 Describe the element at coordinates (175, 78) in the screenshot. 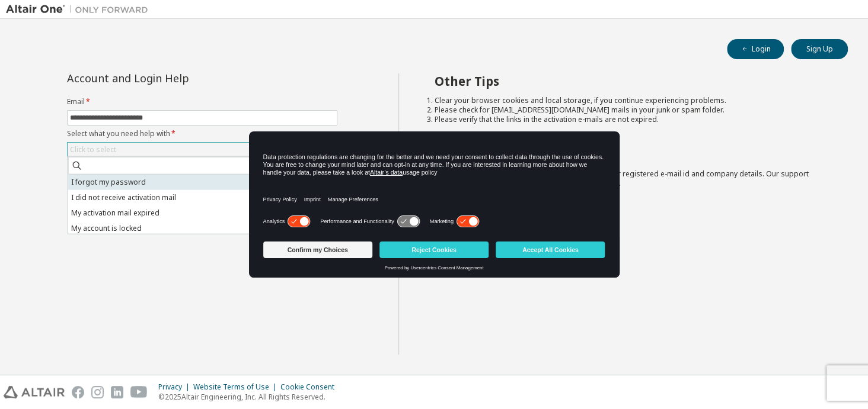

I see `div: Account and Login Help` at that location.